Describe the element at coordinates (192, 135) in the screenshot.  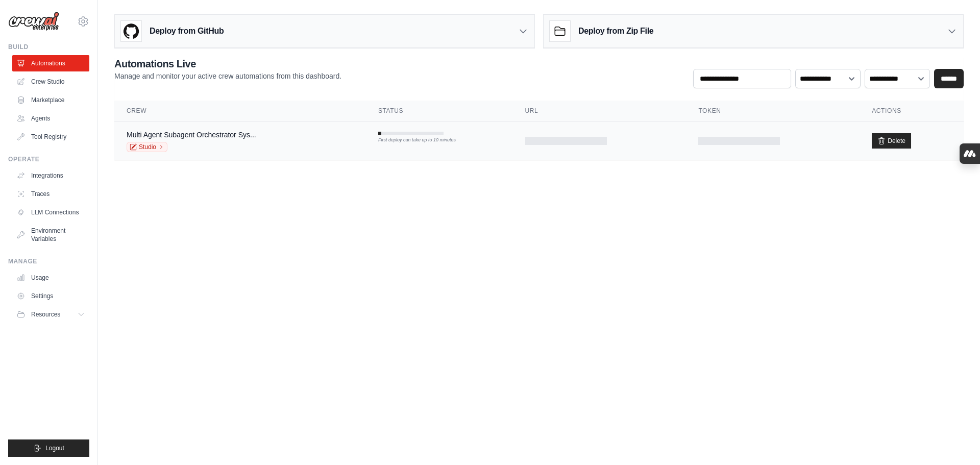
I see `a: Multi Agent Subagent Orchestrator Sys...` at that location.